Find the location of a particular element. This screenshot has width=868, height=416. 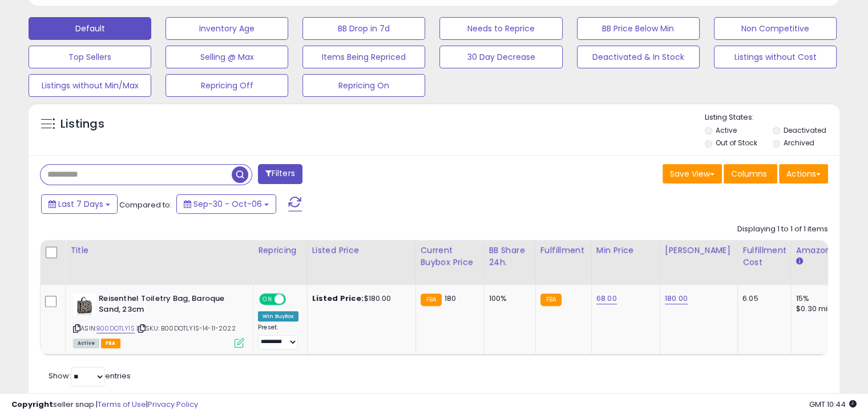

label: Deactivated is located at coordinates (804, 130).